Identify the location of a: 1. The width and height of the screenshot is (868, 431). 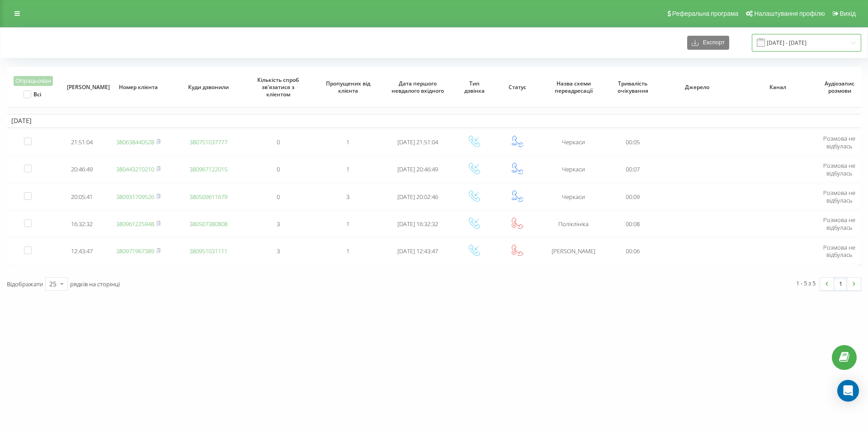
(840, 284).